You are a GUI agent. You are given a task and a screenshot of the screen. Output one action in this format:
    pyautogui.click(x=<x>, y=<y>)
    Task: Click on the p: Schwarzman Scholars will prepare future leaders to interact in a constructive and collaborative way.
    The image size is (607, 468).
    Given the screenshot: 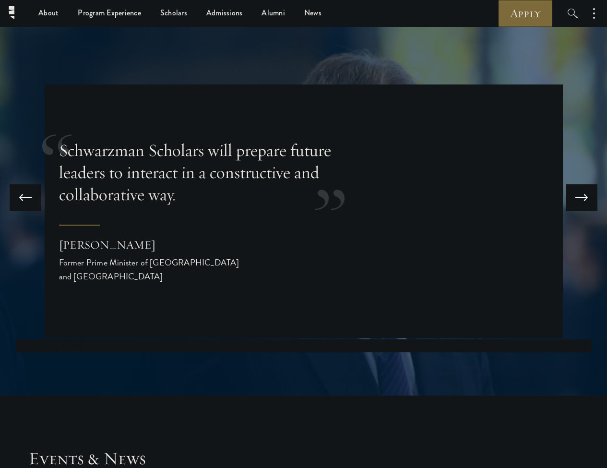 What is the action you would take?
    pyautogui.click(x=215, y=172)
    